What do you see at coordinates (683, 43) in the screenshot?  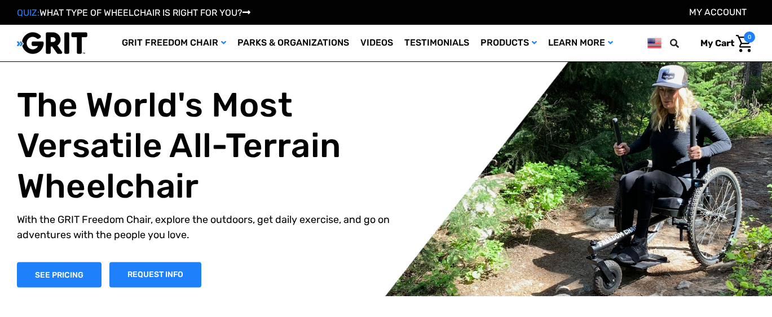 I see `input: Search` at bounding box center [683, 43].